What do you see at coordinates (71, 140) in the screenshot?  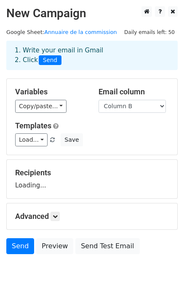 I see `button: Save` at bounding box center [71, 140].